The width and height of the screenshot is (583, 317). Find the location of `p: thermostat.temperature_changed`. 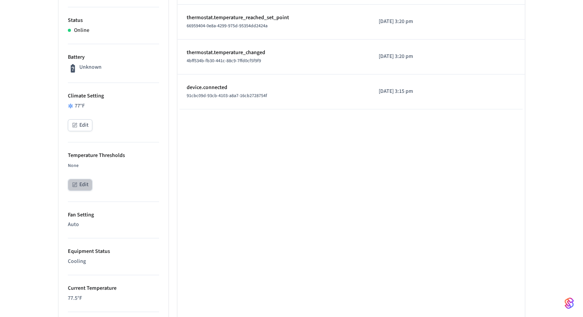

p: thermostat.temperature_changed is located at coordinates (274, 53).